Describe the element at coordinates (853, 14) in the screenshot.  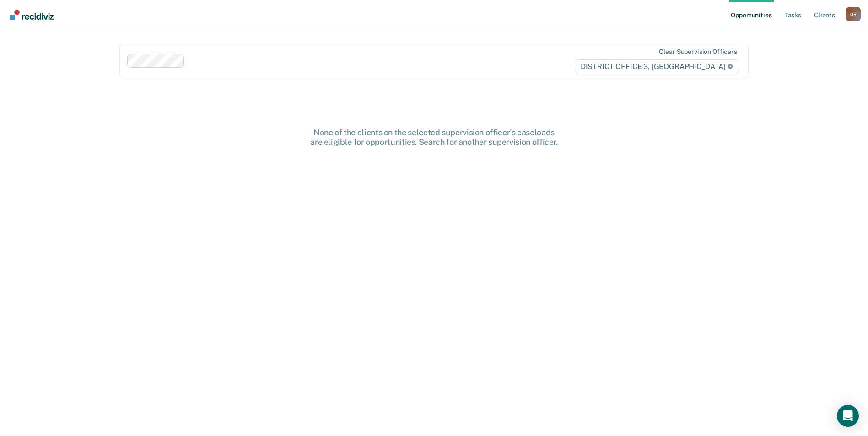
I see `button: Profile dropdown button` at that location.